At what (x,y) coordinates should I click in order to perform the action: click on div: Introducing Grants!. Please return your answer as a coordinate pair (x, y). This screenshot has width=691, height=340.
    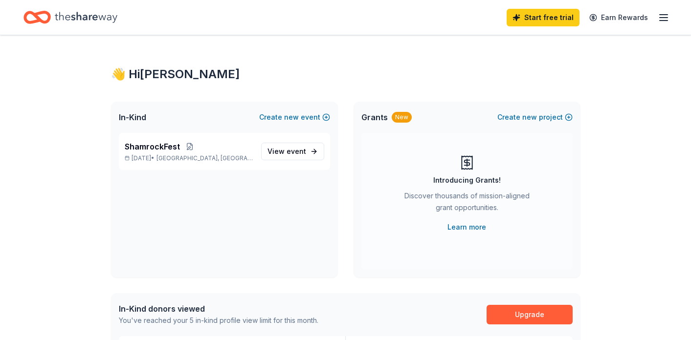
    Looking at the image, I should click on (467, 180).